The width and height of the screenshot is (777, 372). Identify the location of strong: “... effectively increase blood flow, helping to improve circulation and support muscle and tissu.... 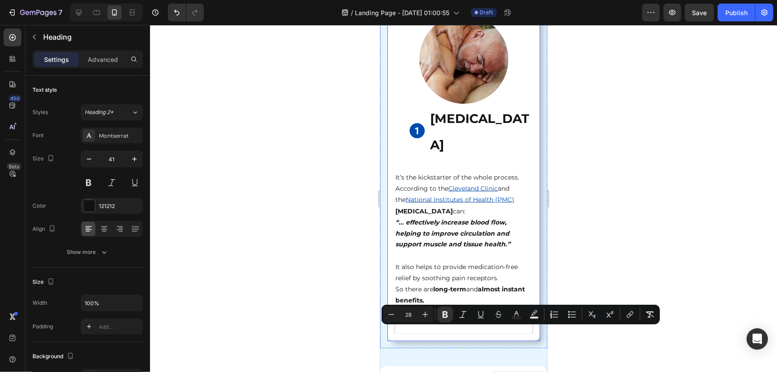
(73, 208).